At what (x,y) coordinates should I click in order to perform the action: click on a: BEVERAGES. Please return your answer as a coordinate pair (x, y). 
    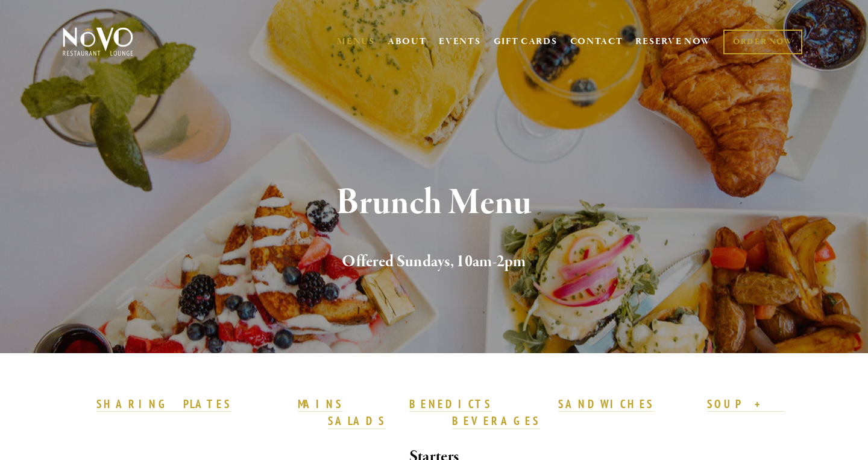
    Looking at the image, I should click on (496, 421).